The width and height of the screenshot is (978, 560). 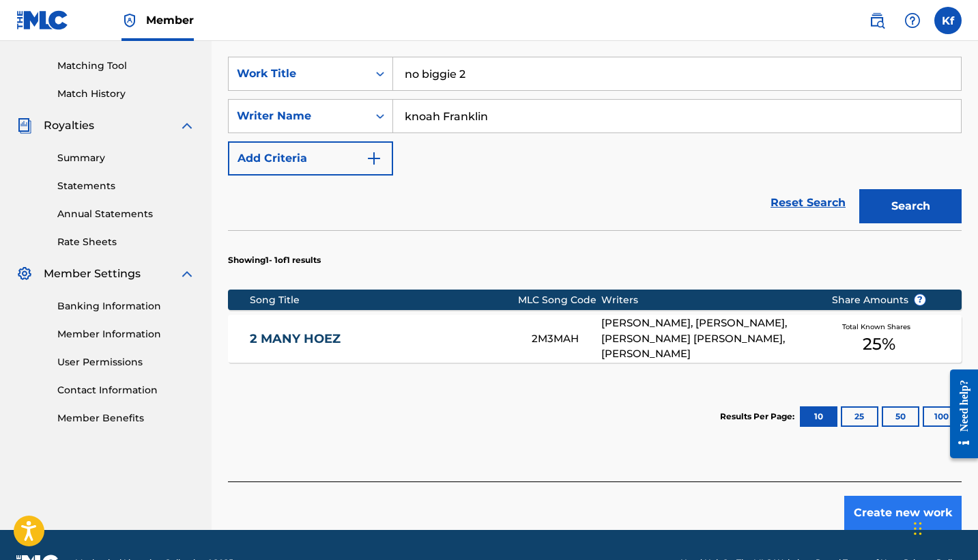 What do you see at coordinates (860, 416) in the screenshot?
I see `button: 25` at bounding box center [860, 416].